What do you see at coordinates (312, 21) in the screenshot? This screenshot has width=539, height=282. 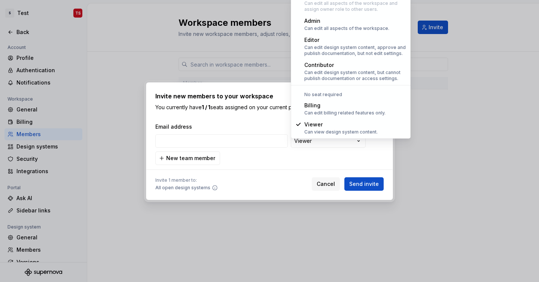 I see `span: Admin` at bounding box center [312, 21].